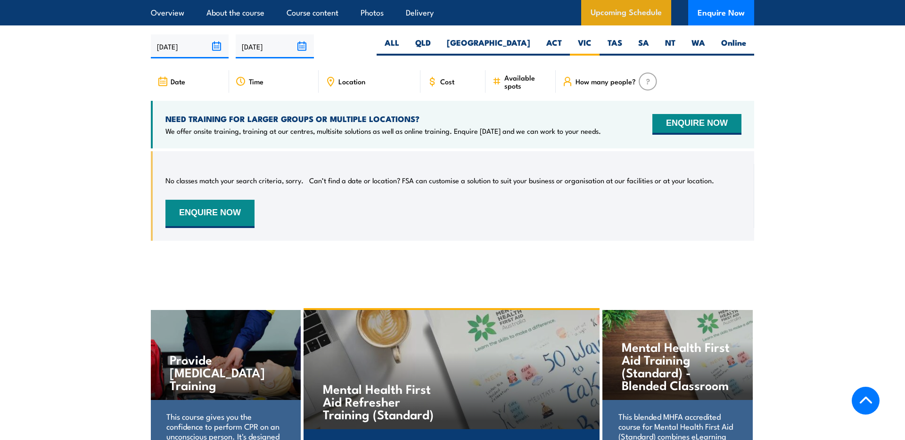  I want to click on label: Online, so click(734, 46).